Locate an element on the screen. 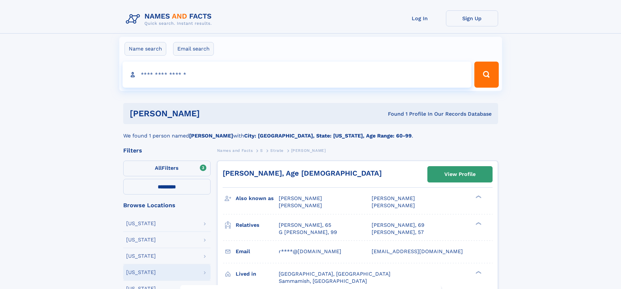 This screenshot has height=289, width=621. h3: Also known as is located at coordinates (257, 198).